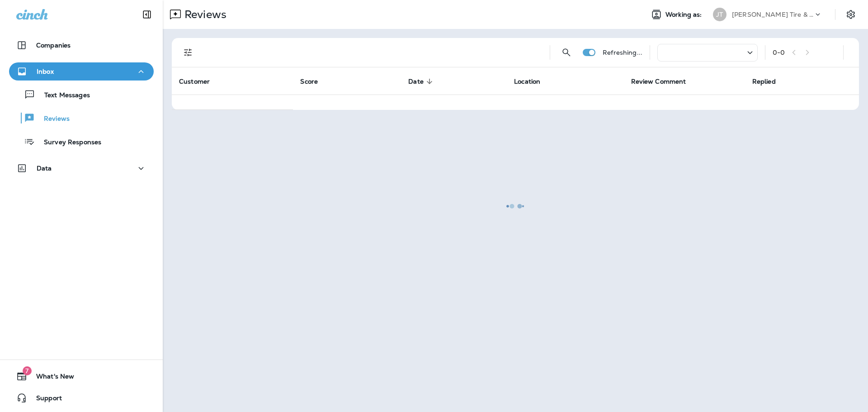  What do you see at coordinates (81, 95) in the screenshot?
I see `button: Text Messages` at bounding box center [81, 95].